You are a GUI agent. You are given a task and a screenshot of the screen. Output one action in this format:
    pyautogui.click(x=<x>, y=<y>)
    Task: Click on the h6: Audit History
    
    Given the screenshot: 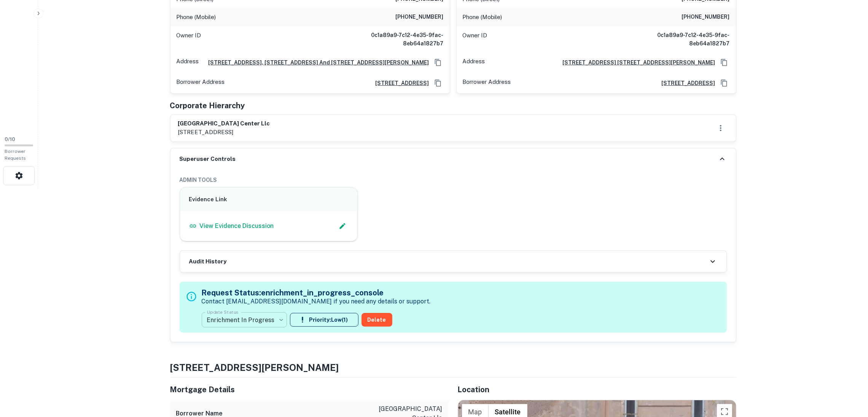 What is the action you would take?
    pyautogui.click(x=208, y=261)
    